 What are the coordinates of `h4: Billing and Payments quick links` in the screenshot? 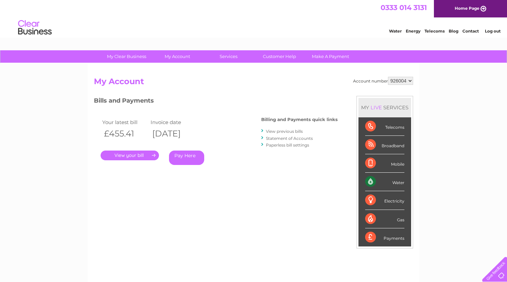 It's located at (299, 119).